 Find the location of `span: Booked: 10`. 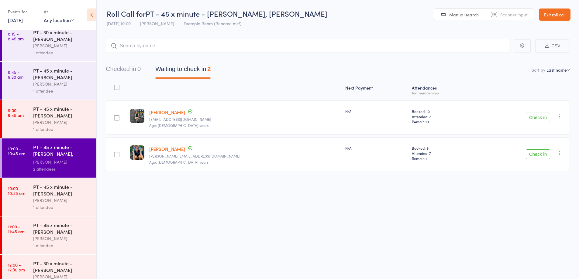

span: Booked: 10 is located at coordinates (442, 111).